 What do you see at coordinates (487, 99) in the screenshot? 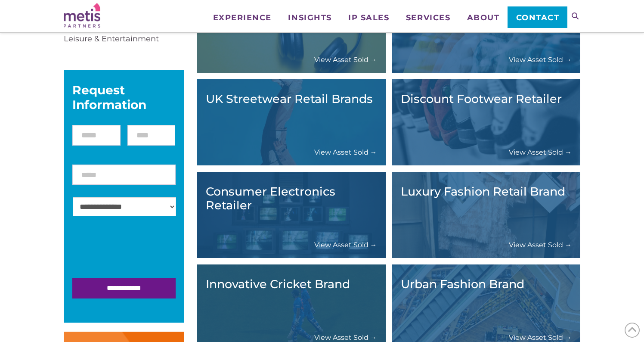
I see `h3: Discount Footwear Retailer` at bounding box center [487, 99].